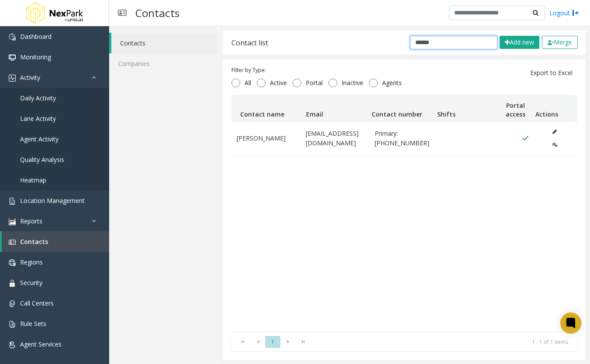 The image size is (590, 364). Describe the element at coordinates (404, 138) in the screenshot. I see `span: Primary: 404-214-6914` at that location.